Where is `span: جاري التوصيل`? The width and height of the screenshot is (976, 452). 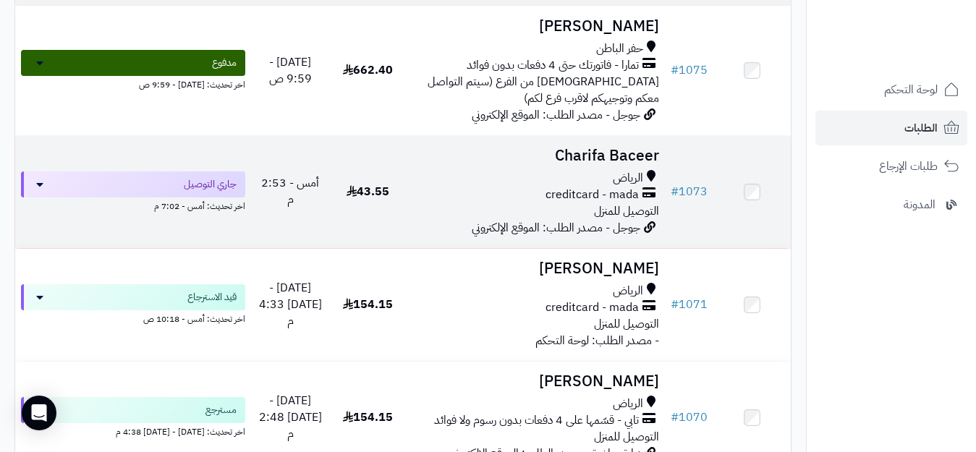 span: جاري التوصيل is located at coordinates (210, 184).